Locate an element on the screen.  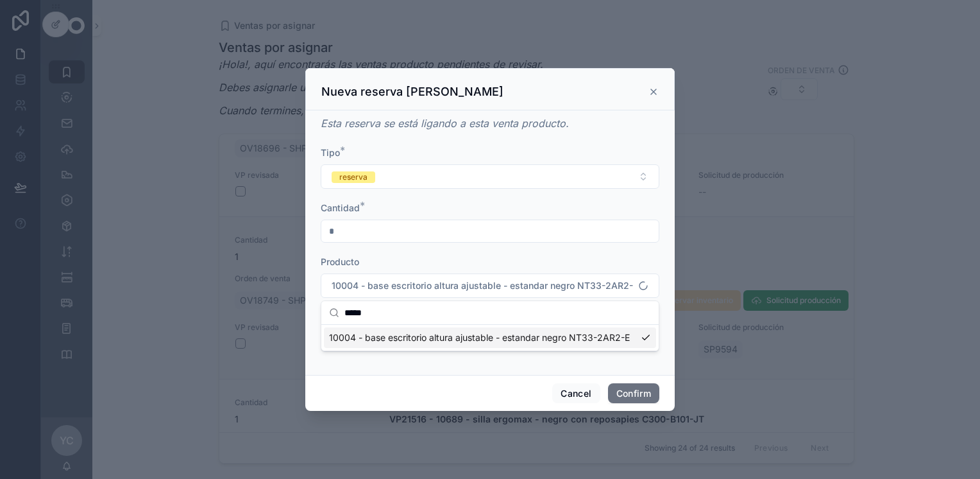
span: Tipo is located at coordinates (330, 152).